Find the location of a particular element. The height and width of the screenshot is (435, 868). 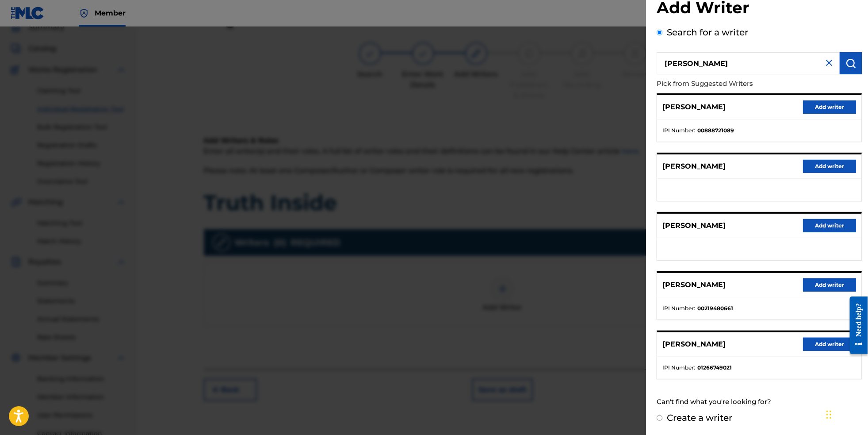

img: Top Rightsholder is located at coordinates (84, 13).